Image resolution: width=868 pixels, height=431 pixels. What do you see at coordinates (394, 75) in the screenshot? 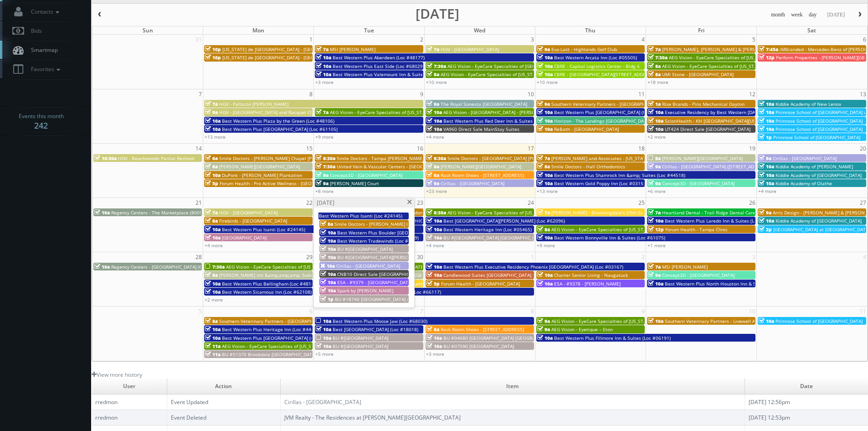
I see `span: Best Western Plus Valemount Inn & Suites (Loc #62120)` at bounding box center [394, 75].